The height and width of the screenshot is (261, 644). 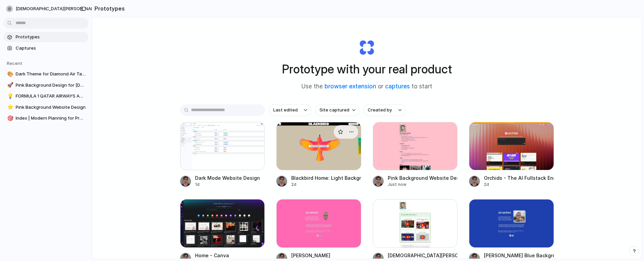 What do you see at coordinates (51, 48) in the screenshot?
I see `span: Captures` at bounding box center [51, 48].